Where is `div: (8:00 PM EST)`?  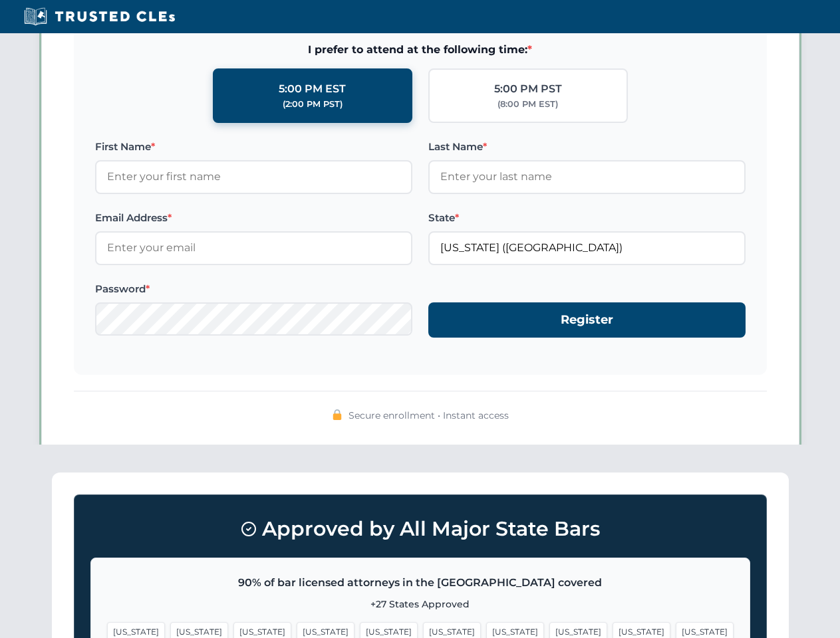 div: (8:00 PM EST) is located at coordinates (527, 104).